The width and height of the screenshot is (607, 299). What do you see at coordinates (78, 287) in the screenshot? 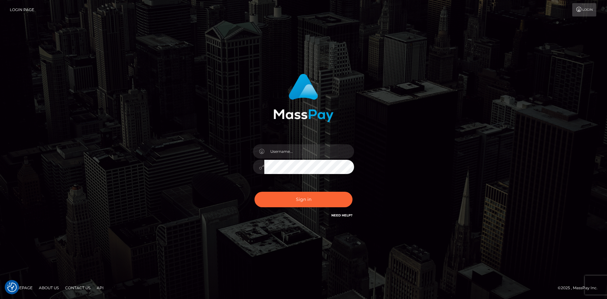
I see `a: Contact Us` at bounding box center [78, 287].